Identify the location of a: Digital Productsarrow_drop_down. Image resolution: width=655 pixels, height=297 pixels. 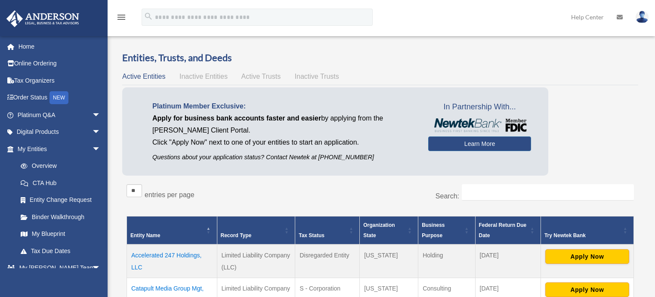
(60, 132).